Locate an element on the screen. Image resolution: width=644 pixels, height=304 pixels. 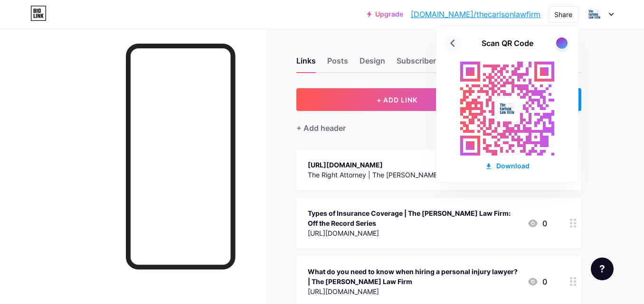
button: + ADD LINK is located at coordinates (397, 99).